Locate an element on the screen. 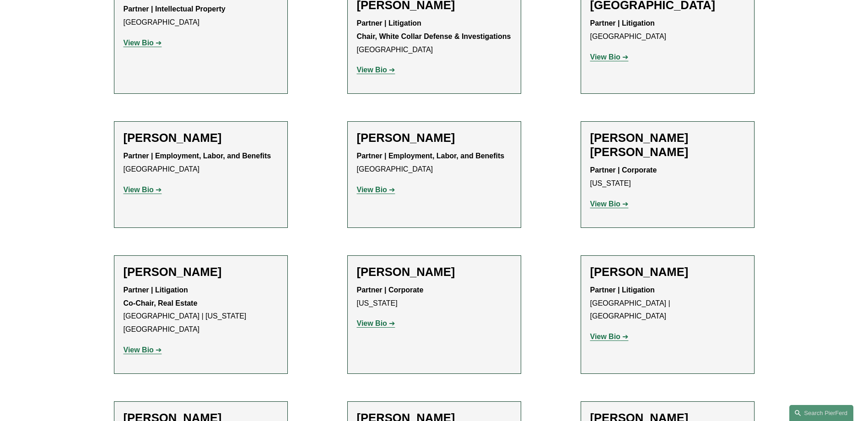 This screenshot has height=421, width=868. strong: Partner | Intellectual Property is located at coordinates (174, 9).